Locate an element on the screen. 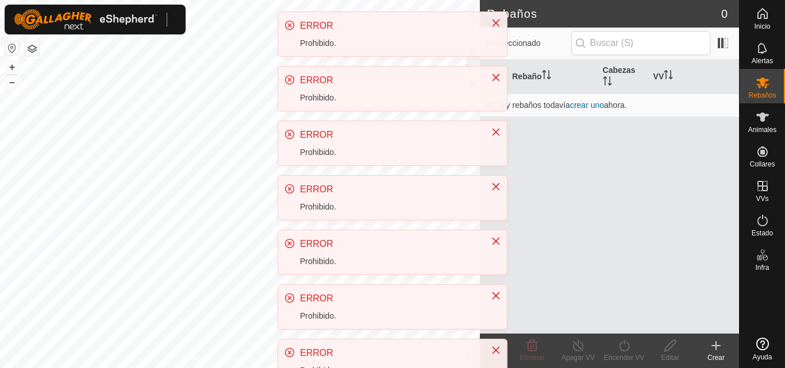  span: 0 seleccionado is located at coordinates (529, 43).